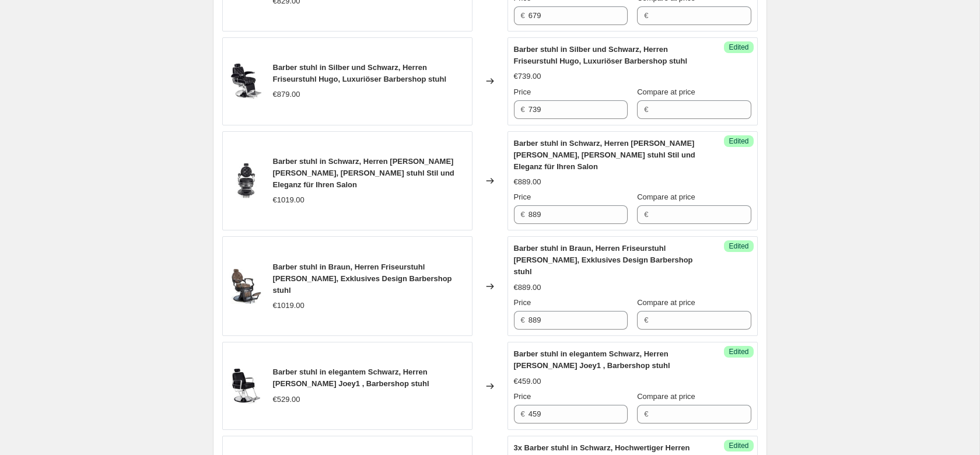  Describe the element at coordinates (527, 382) in the screenshot. I see `div: €459.00` at that location.